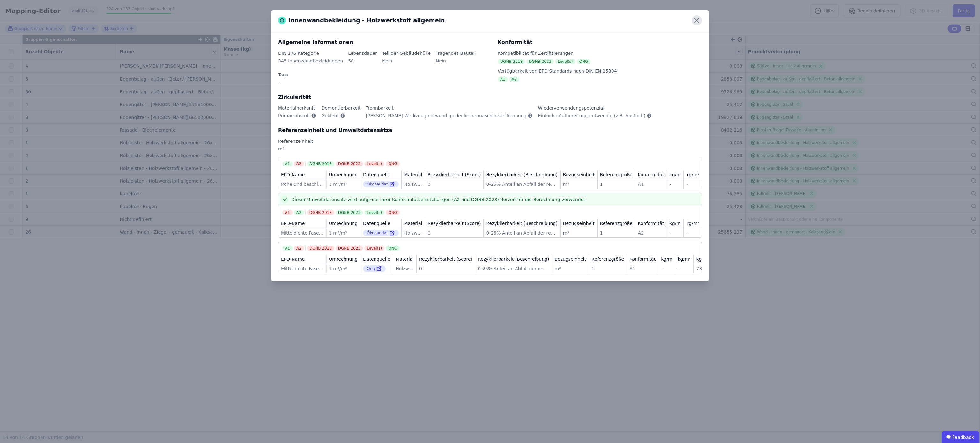 This screenshot has width=980, height=443. I want to click on div: Lebensdauer, so click(362, 53).